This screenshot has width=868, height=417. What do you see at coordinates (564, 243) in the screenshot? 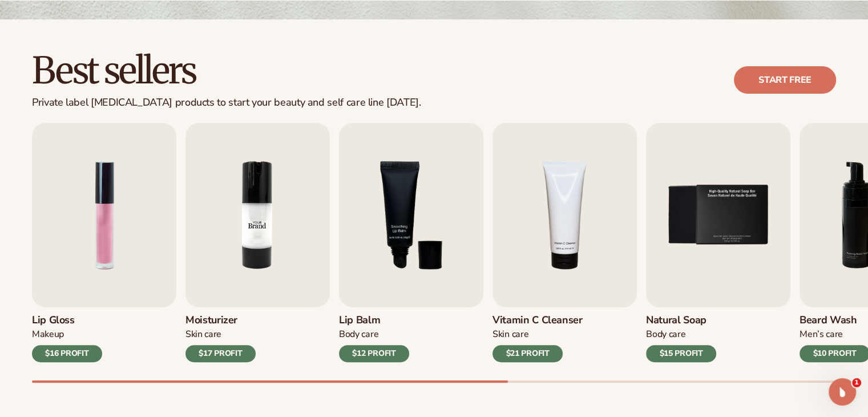
I see `a: 4 / 9` at bounding box center [564, 243].